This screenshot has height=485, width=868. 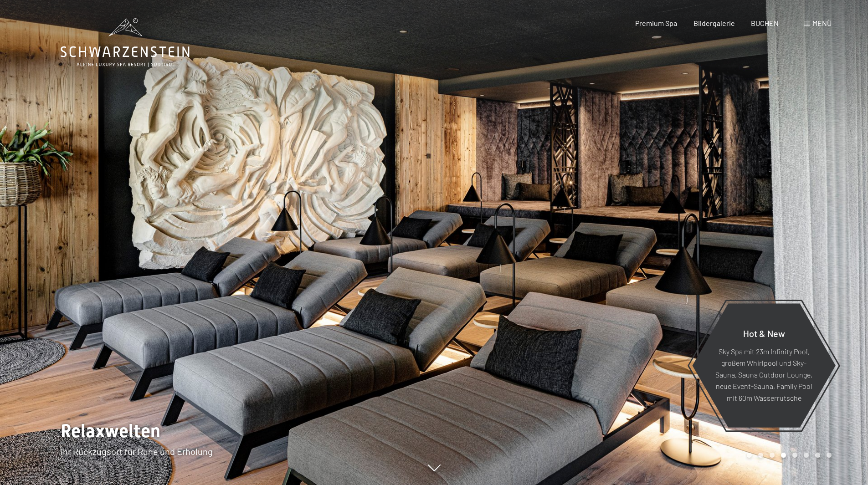 I want to click on a: Bildergalerie, so click(x=714, y=23).